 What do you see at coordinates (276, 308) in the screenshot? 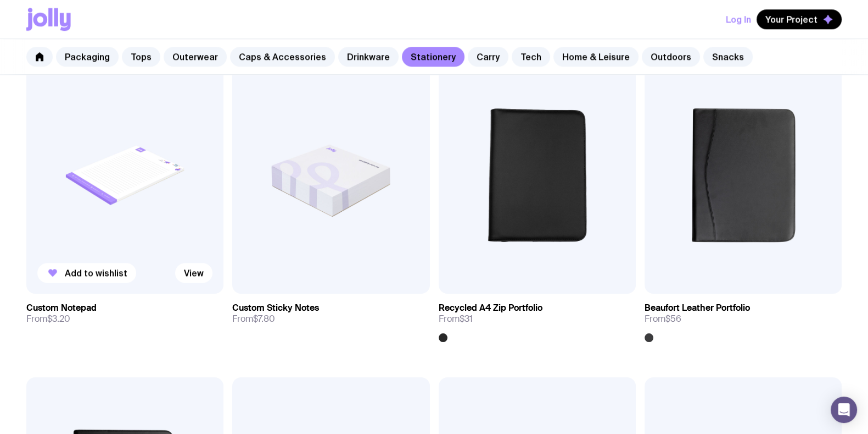
I see `h3: Custom Sticky Notes` at bounding box center [276, 308].